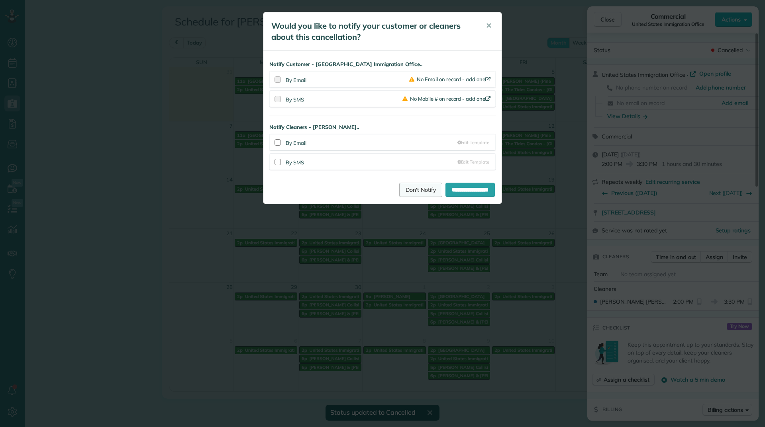 This screenshot has width=765, height=427. What do you see at coordinates (447, 99) in the screenshot?
I see `a: No Mobile # on record - add one` at bounding box center [447, 99].